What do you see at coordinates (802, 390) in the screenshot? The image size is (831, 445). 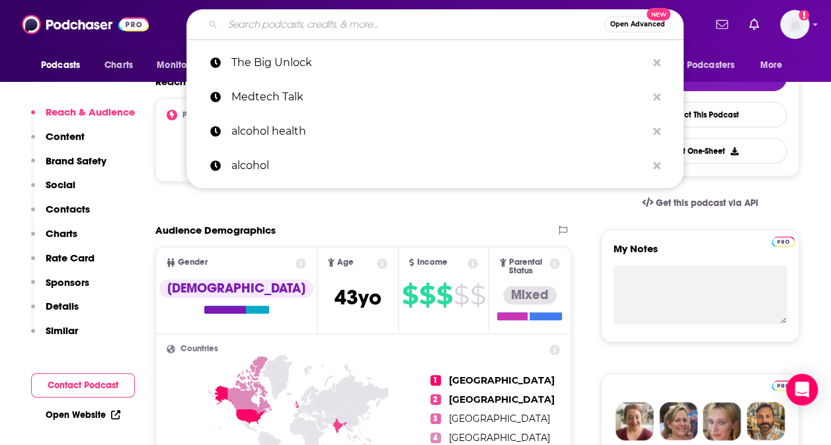 I see `div: Open Intercom Messenger` at bounding box center [802, 390].